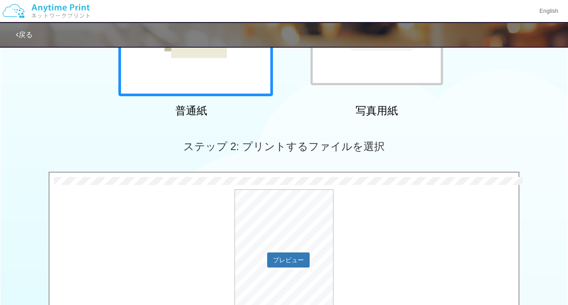 Image resolution: width=568 pixels, height=305 pixels. Describe the element at coordinates (24, 34) in the screenshot. I see `a: 戻る` at that location.